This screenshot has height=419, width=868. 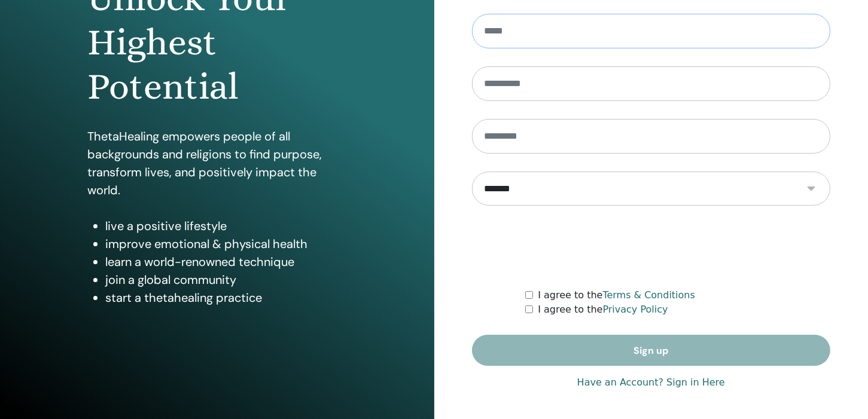 What do you see at coordinates (651, 383) in the screenshot?
I see `a: Have an Account? Sign in Here` at bounding box center [651, 383].